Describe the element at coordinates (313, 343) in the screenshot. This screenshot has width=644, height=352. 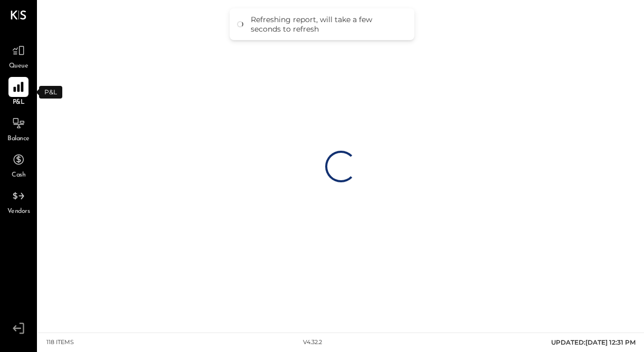
I see `div: v 4.32.2` at that location.